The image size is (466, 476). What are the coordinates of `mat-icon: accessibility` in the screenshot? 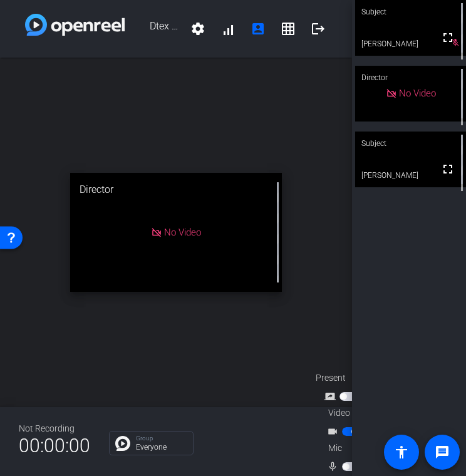 It's located at (401, 452).